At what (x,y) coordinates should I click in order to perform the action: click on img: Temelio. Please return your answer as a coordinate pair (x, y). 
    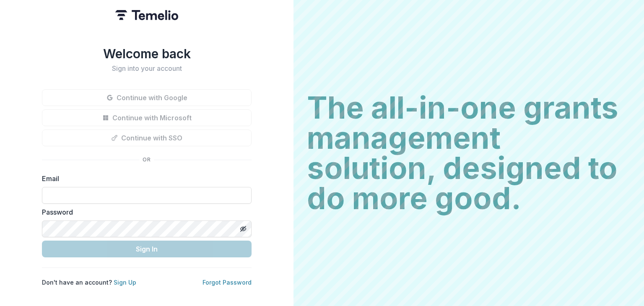
    Looking at the image, I should click on (147, 15).